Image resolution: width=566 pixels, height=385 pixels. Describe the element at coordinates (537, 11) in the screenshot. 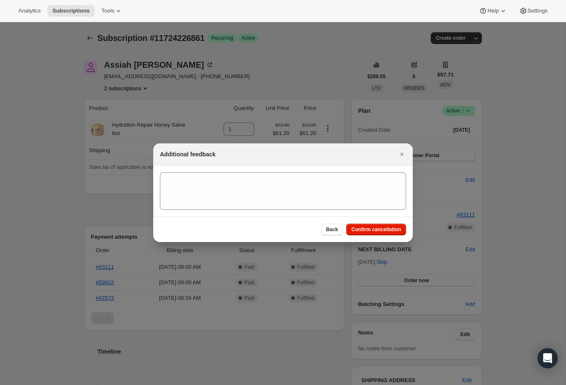

I see `span: Settings` at that location.